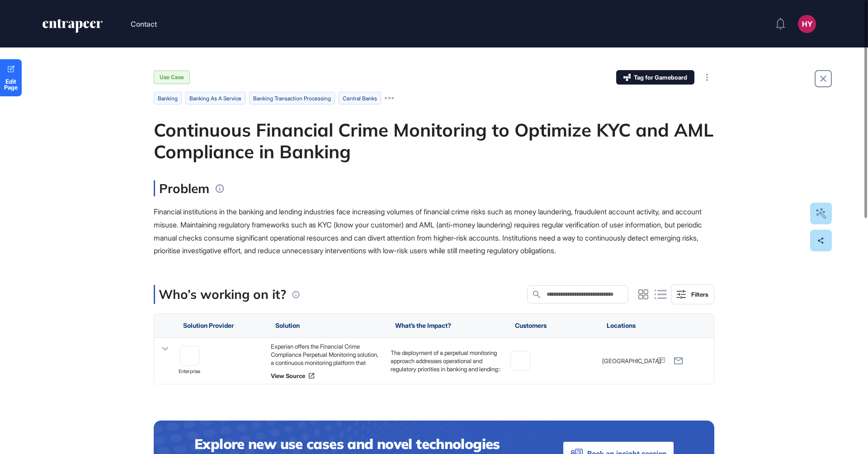 This screenshot has height=454, width=868. Describe the element at coordinates (428, 231) in the screenshot. I see `span: Financial institutions in the banking and lending industries face increasing volumes of financial...` at that location.